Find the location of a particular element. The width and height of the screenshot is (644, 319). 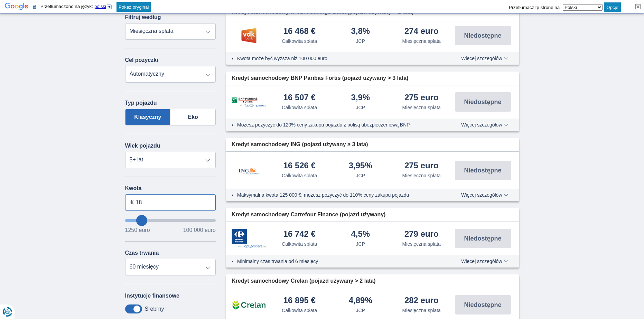

font: Kredyt samochodowy ING (pojazd używany ≥ 3 lata) is located at coordinates (300, 144).